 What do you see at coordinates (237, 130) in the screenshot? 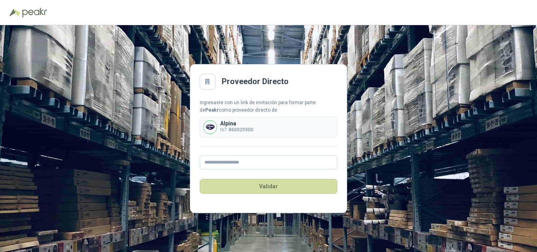
I see `p: NIT` at bounding box center [237, 130].